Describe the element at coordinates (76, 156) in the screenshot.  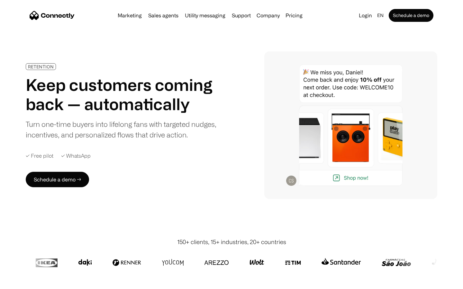
I see `div: ✓ WhatsApp` at that location.